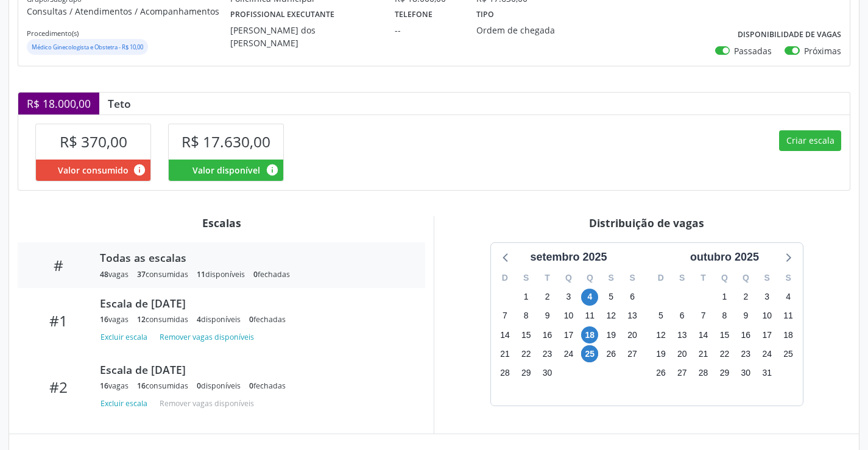 This screenshot has height=450, width=868. I want to click on span: quinta-feira, 30 de outubro de 2025, so click(746, 373).